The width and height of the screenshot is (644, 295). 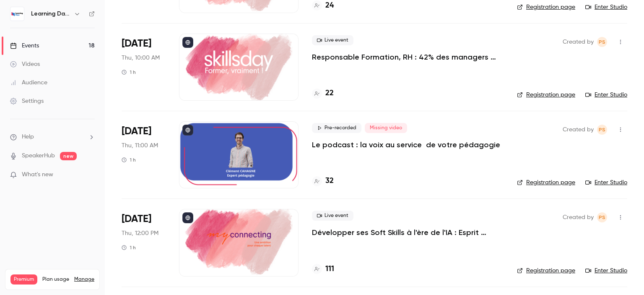 What do you see at coordinates (24, 280) in the screenshot?
I see `span: Premium` at bounding box center [24, 280].